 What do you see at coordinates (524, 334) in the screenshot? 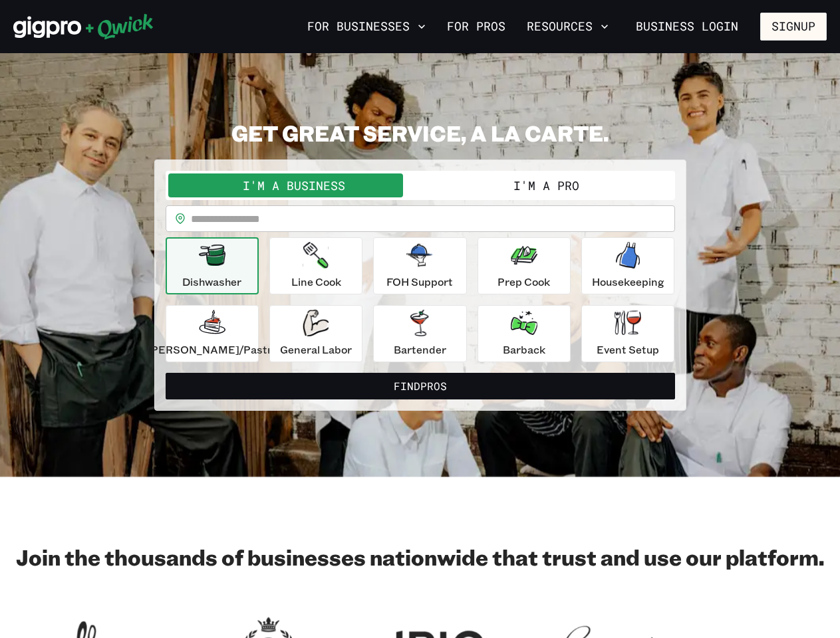
I see `button: Barback` at bounding box center [524, 334].